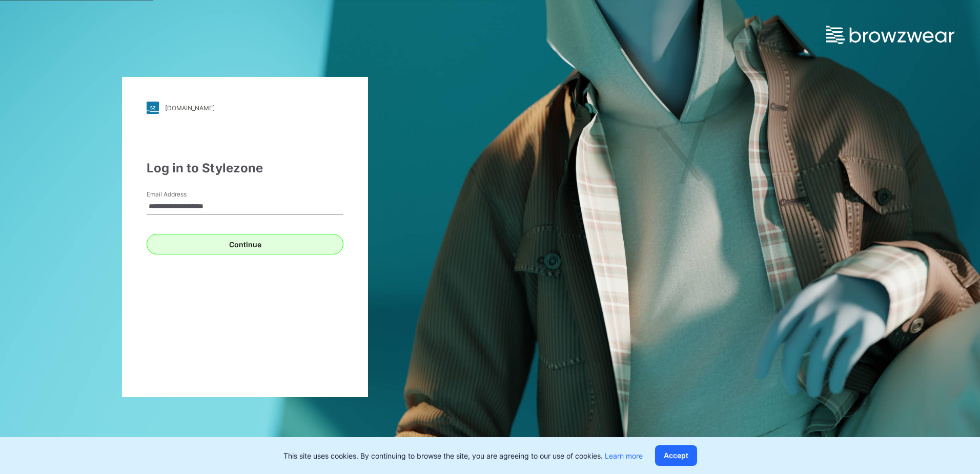 The height and width of the screenshot is (474, 980). Describe the element at coordinates (245, 168) in the screenshot. I see `div: Log in to Stylezone` at that location.